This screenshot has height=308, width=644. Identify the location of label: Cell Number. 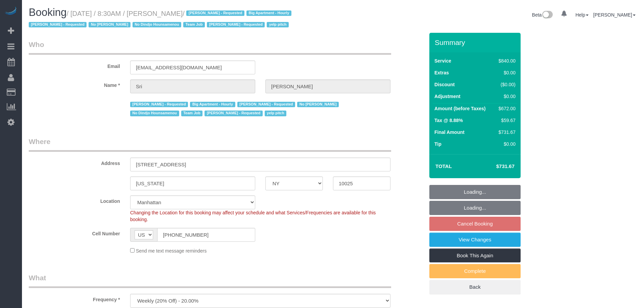
(74, 232).